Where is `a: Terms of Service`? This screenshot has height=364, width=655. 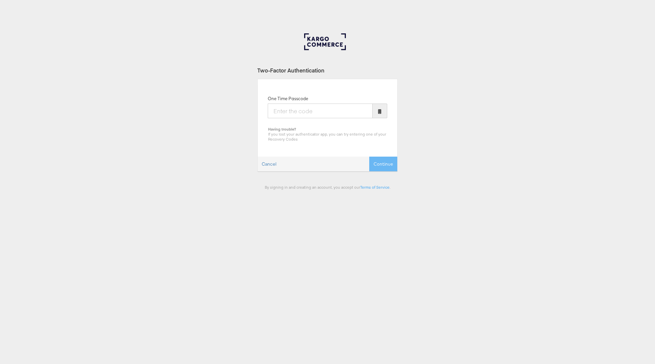
a: Terms of Service is located at coordinates (375, 187).